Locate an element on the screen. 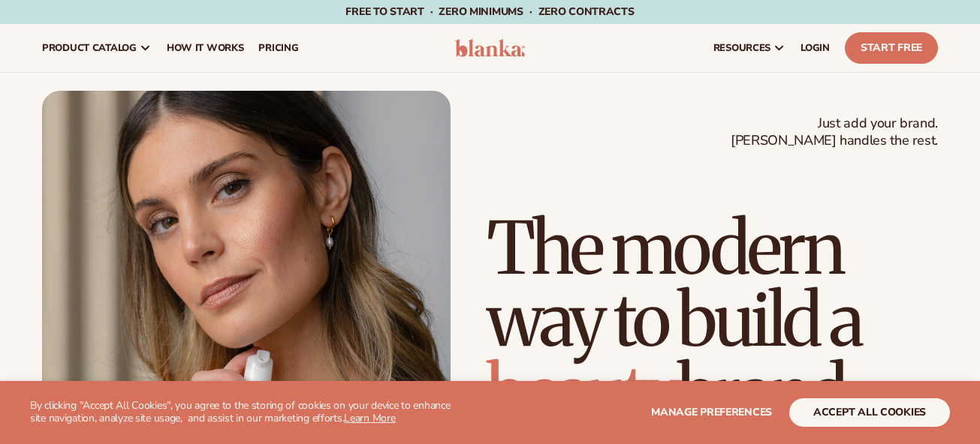  img: logo is located at coordinates (490, 48).